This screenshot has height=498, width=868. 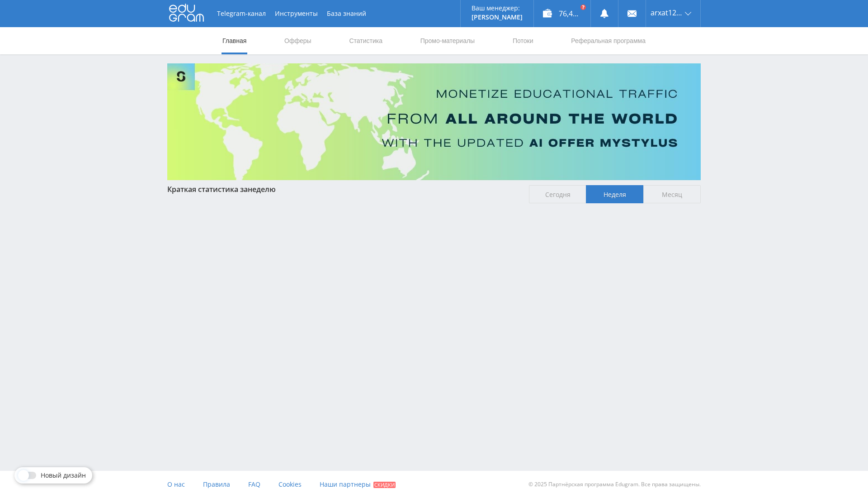 What do you see at coordinates (63, 475) in the screenshot?
I see `span: Новый дизайн` at bounding box center [63, 475].